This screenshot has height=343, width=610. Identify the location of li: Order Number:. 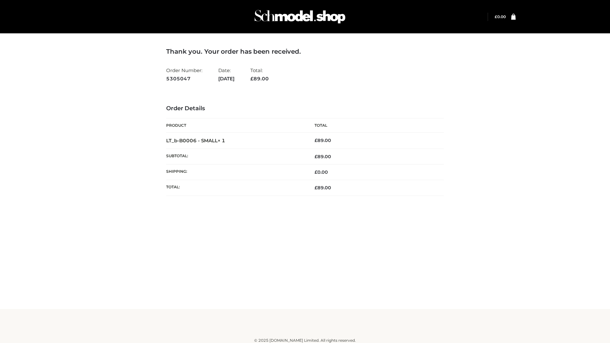
(184, 74).